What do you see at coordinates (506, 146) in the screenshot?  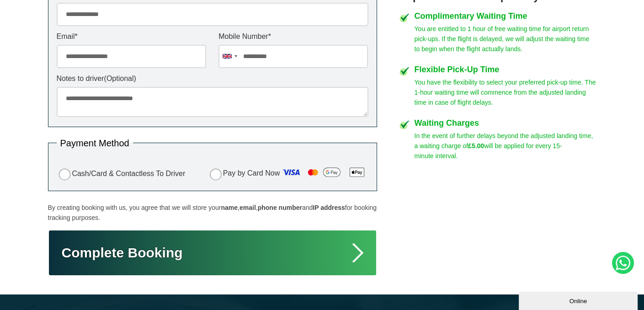 I see `p: In the event of further delays beyond the adjusted landing time, a waiting charge of will be appl...` at bounding box center [506, 146].